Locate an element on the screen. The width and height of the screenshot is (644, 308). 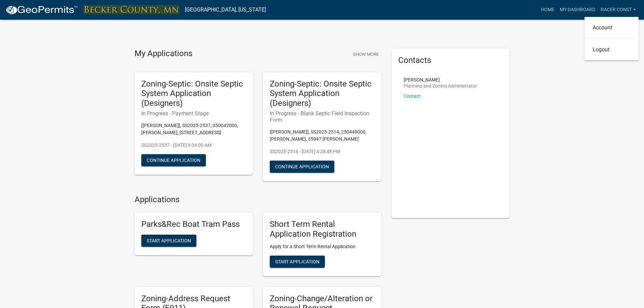
h5: Parks&Rec Boat Tram Pass is located at coordinates (193, 224).